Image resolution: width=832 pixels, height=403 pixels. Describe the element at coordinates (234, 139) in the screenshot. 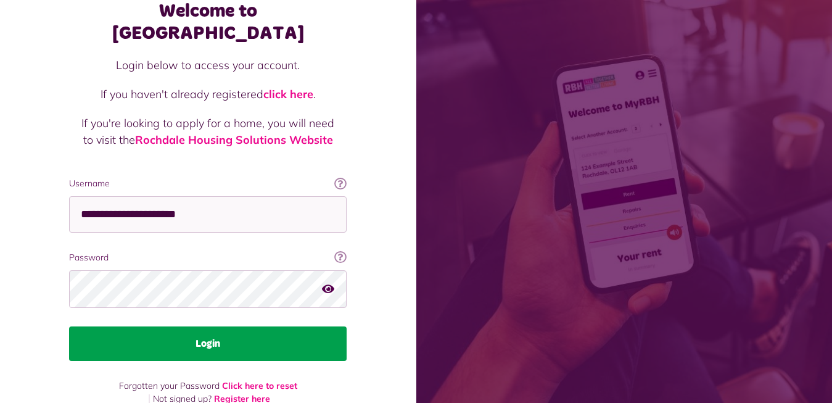

I see `a: Rochdale Housing Solutions Website` at that location.